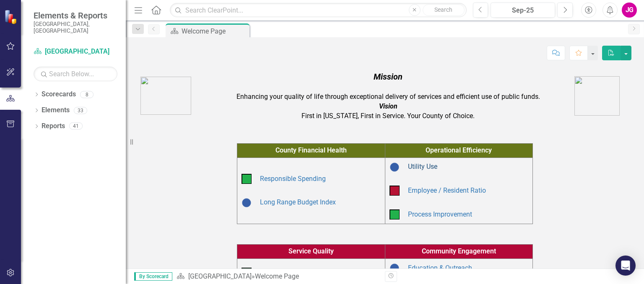 This screenshot has height=284, width=644. Describe the element at coordinates (626, 266) in the screenshot. I see `div: Open Intercom Messenger` at that location.